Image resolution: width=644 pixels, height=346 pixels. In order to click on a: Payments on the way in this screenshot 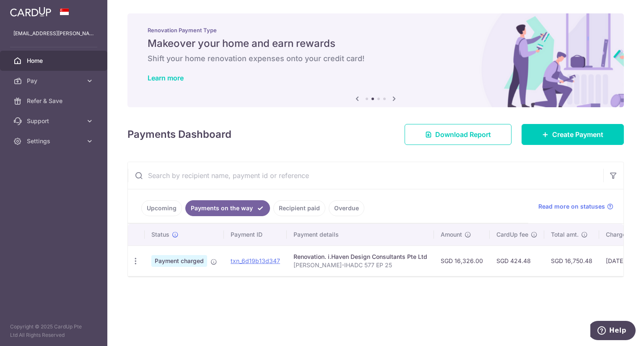, I will do `click(228, 208)`.